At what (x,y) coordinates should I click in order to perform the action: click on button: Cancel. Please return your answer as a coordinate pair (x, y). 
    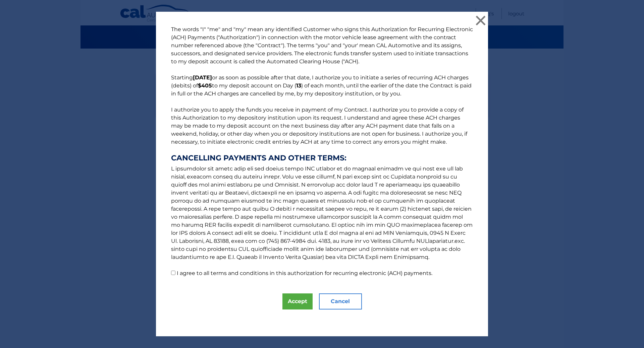
    Looking at the image, I should click on (341, 302).